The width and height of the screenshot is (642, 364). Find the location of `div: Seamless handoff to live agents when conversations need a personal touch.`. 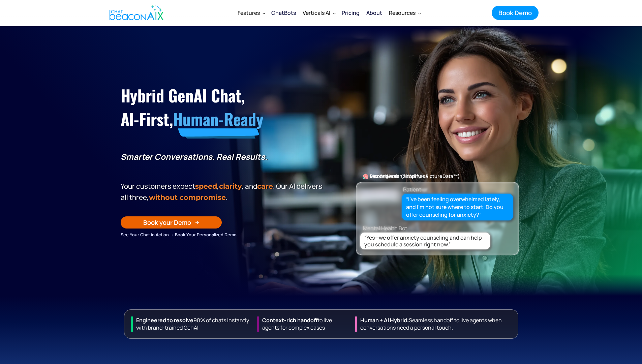

div: Seamless handoff to live agents when conversations need a personal touch. is located at coordinates (435, 324).